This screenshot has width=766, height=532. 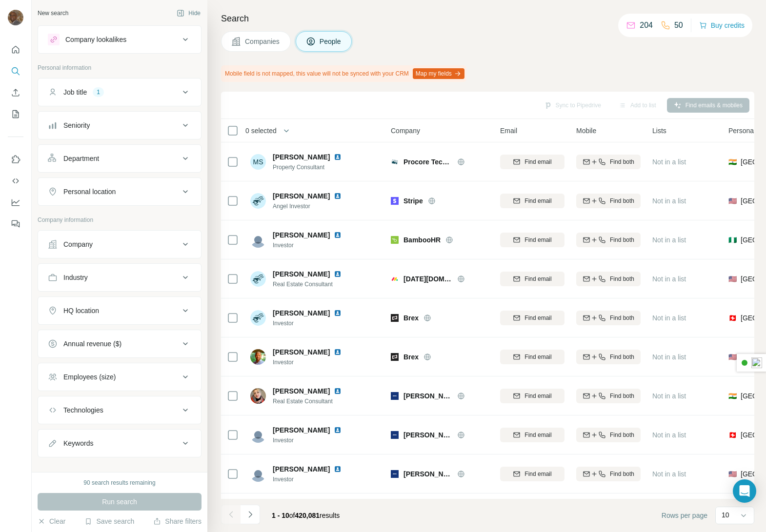 What do you see at coordinates (188, 13) in the screenshot?
I see `button: Hide` at bounding box center [188, 13].